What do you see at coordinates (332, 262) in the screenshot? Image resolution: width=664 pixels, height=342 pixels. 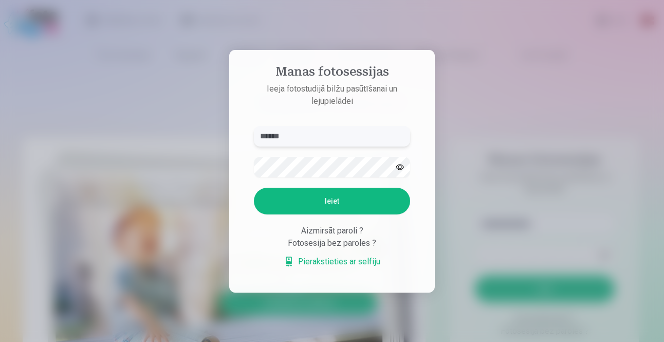 I see `a: Pierakstieties ar selfiju` at bounding box center [332, 262].